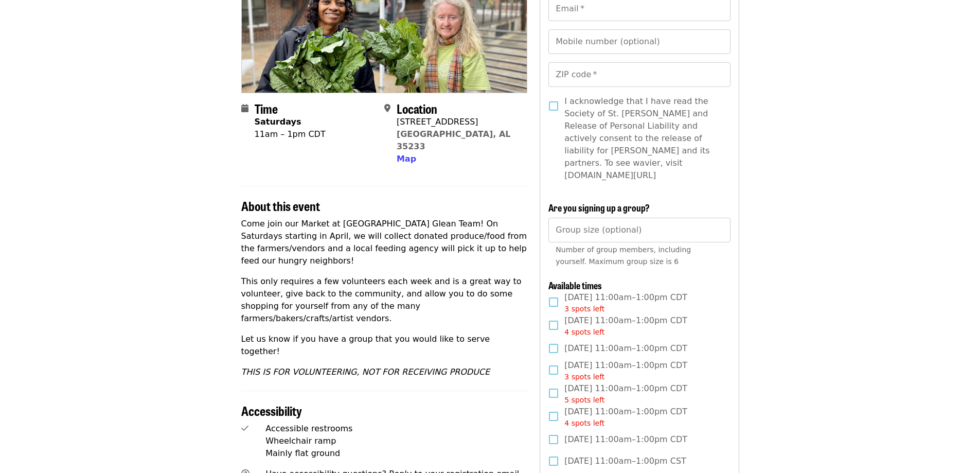 Image resolution: width=980 pixels, height=473 pixels. I want to click on span: Map, so click(407, 159).